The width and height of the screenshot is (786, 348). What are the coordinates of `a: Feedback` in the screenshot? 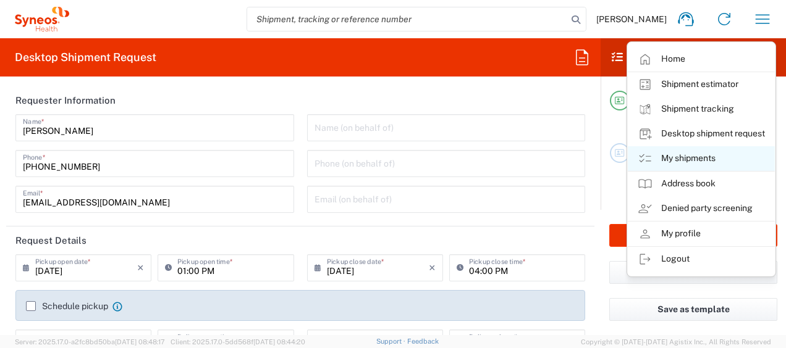 It's located at (423, 342).